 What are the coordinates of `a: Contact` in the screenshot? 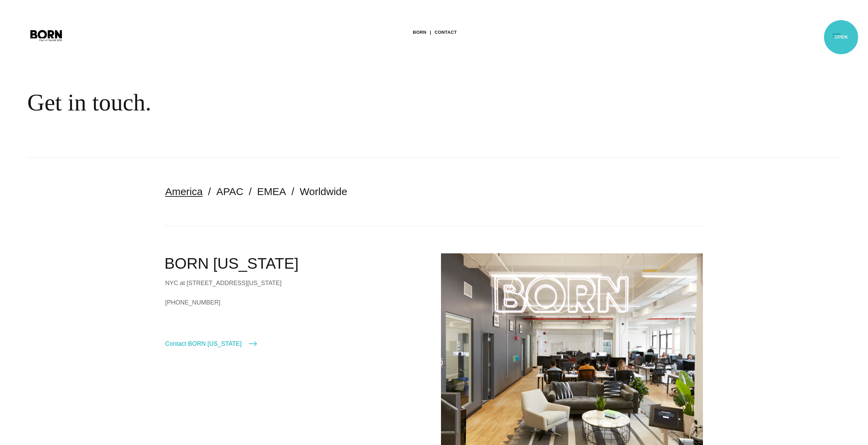 It's located at (446, 32).